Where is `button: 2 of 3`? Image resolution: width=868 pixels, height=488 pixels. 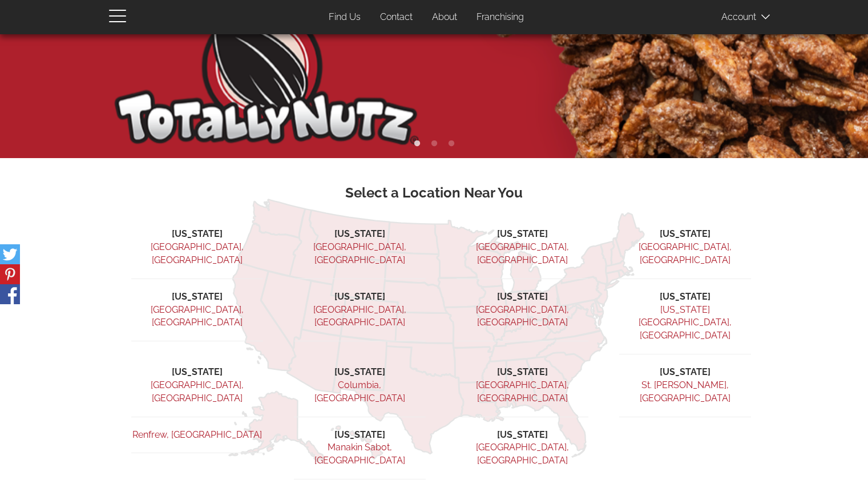
button: 2 of 3 is located at coordinates (434, 143).